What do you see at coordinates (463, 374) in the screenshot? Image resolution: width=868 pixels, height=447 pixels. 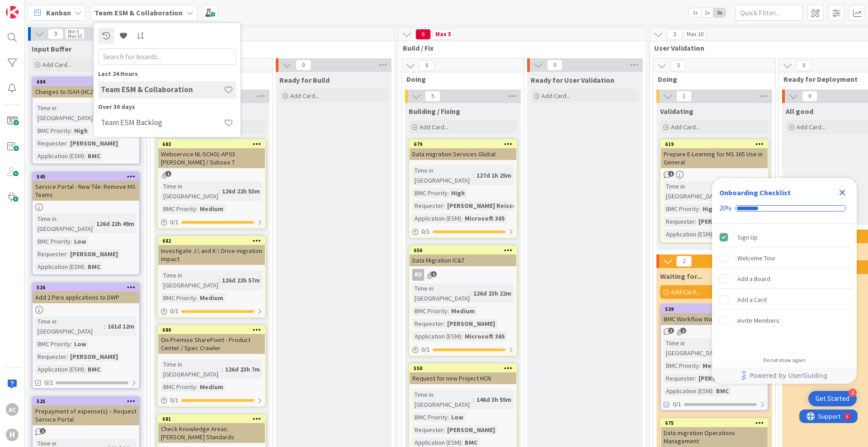 I see `div: 550Request for new Project HCN` at bounding box center [463, 374].